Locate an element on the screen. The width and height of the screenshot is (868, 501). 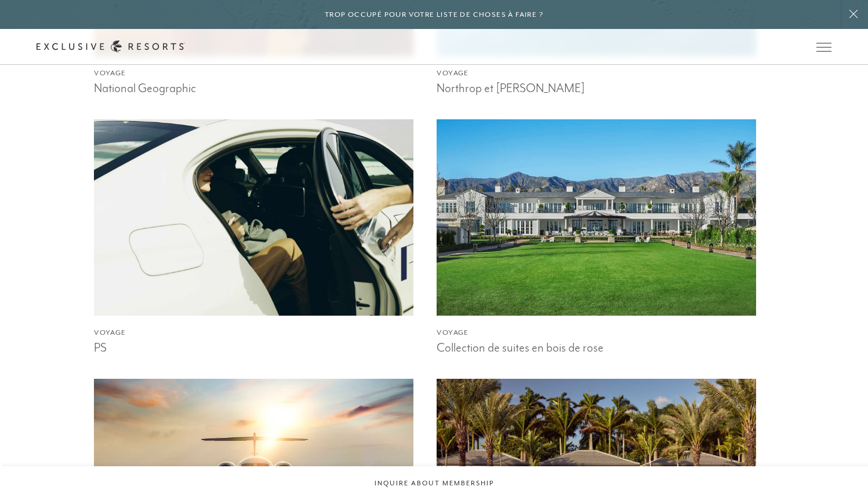
h3: National Geographic is located at coordinates (253, 87).